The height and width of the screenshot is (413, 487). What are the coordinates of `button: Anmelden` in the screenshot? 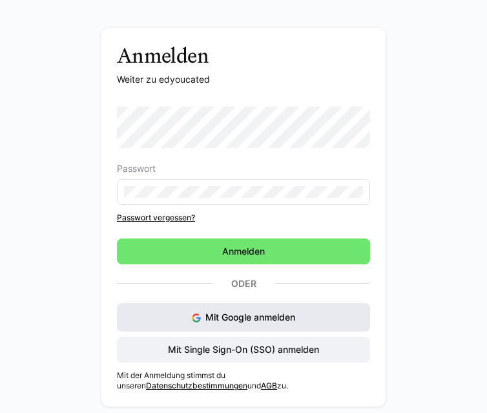 It's located at (244, 251).